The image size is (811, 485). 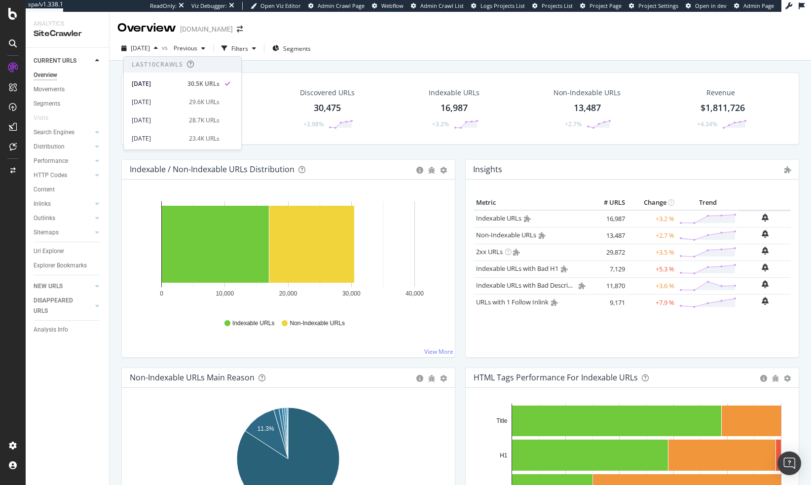 I want to click on a: Open in dev, so click(x=706, y=6).